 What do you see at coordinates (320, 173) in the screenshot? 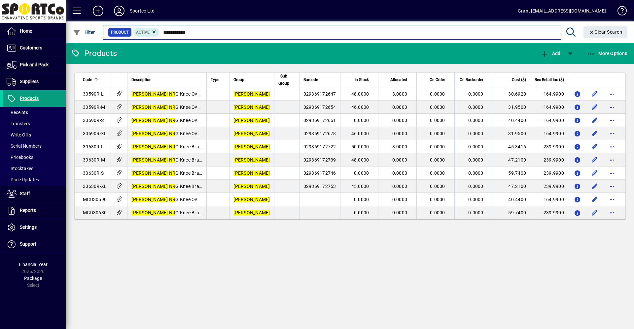
I see `span: 029369172746` at bounding box center [320, 173].